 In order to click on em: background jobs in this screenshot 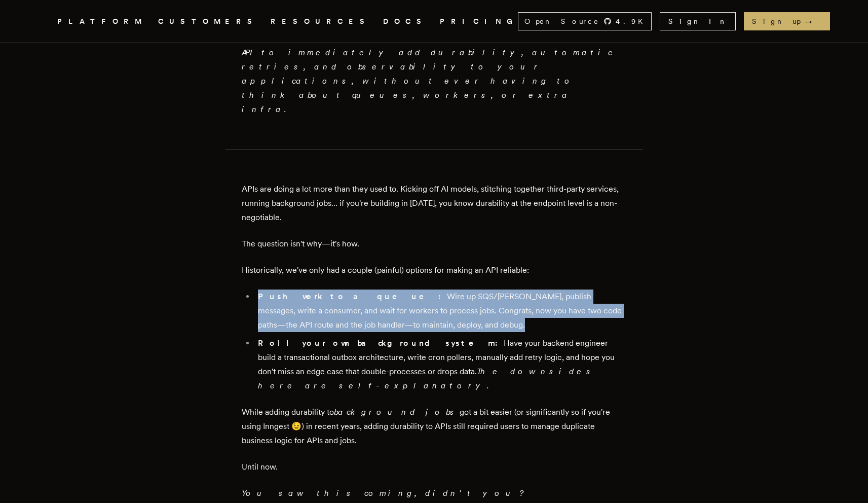, I will do `click(397, 412)`.